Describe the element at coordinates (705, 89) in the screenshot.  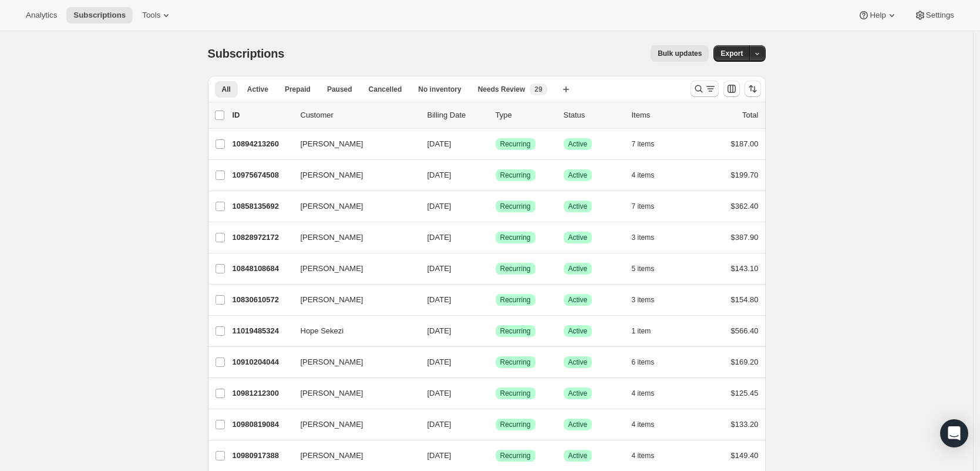
I see `button: Search and filter results` at that location.